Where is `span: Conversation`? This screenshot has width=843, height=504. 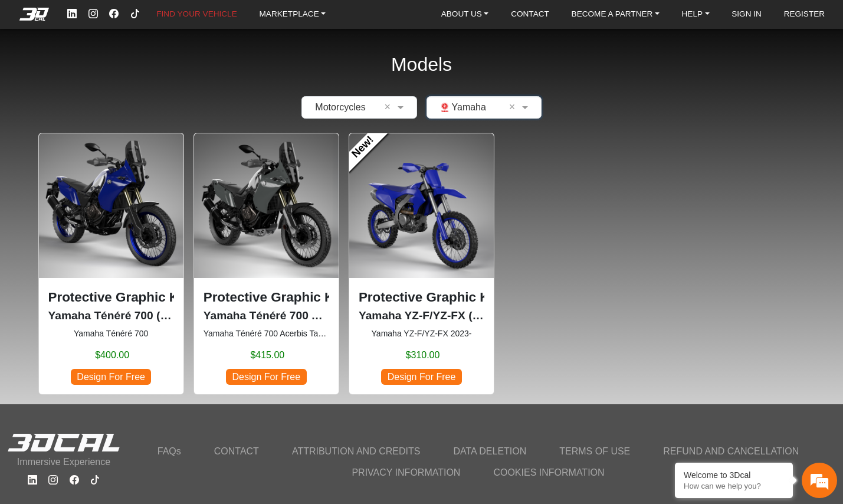 span: Conversation is located at coordinates (43, 374).